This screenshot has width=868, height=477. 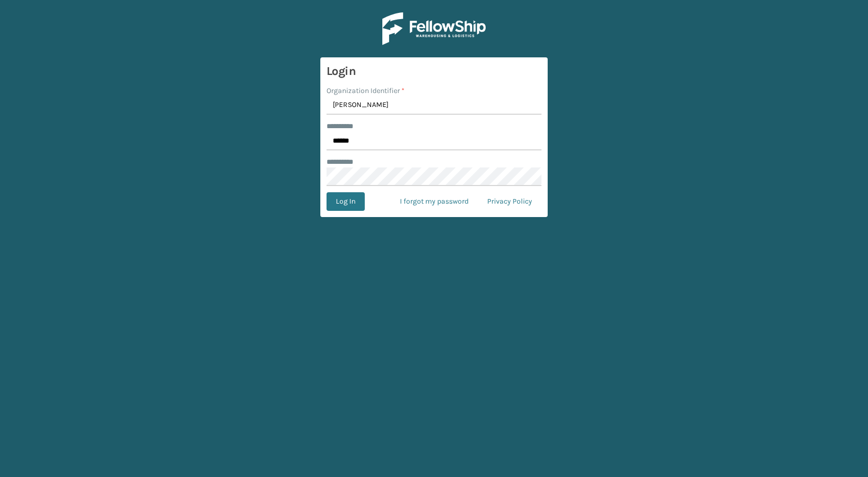 I want to click on img: Logo, so click(x=434, y=29).